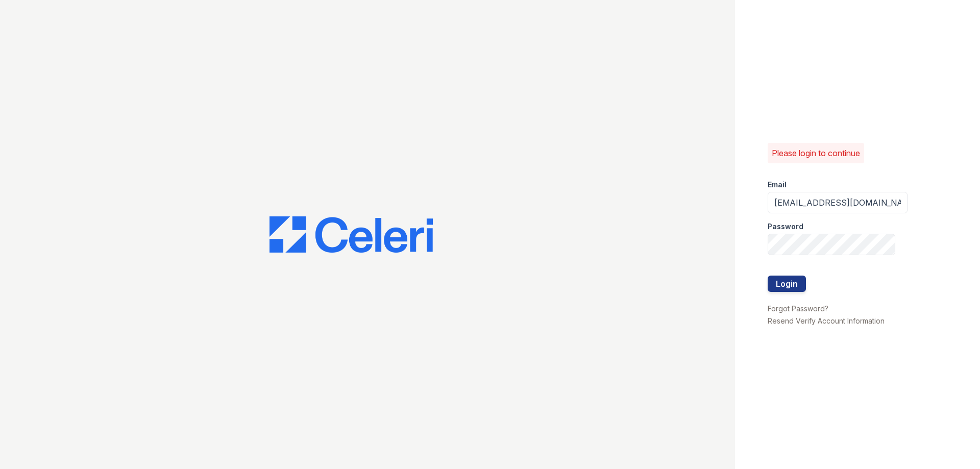  What do you see at coordinates (826, 321) in the screenshot?
I see `a: Resend Verify Account Information` at bounding box center [826, 321].